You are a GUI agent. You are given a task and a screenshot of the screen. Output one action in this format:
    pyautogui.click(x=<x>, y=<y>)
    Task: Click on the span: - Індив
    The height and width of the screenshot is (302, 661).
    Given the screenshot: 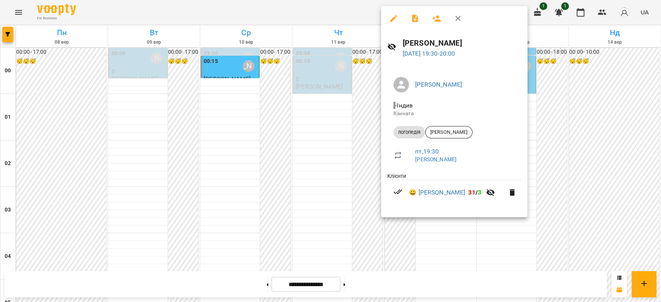 What is the action you would take?
    pyautogui.click(x=404, y=105)
    